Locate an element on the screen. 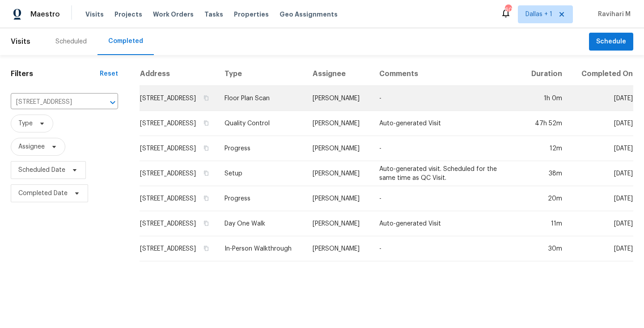 Image resolution: width=644 pixels, height=328 pixels. button: Open is located at coordinates (112, 103).